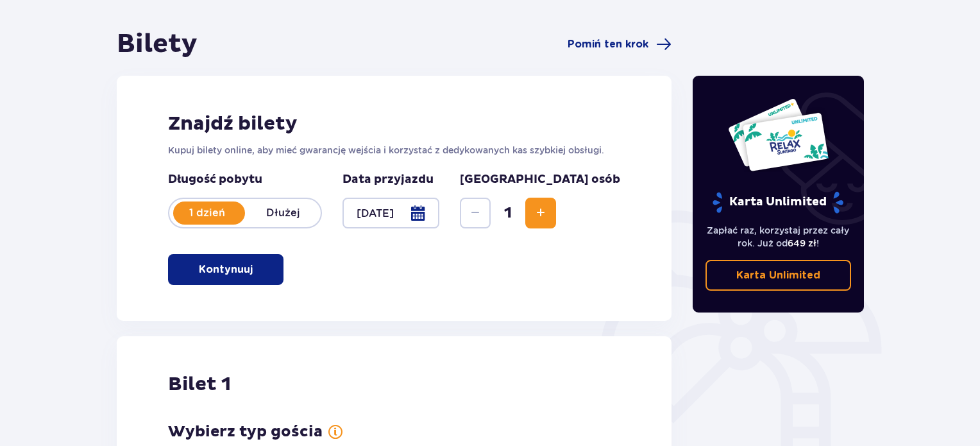  I want to click on button: Kontynuuj, so click(226, 269).